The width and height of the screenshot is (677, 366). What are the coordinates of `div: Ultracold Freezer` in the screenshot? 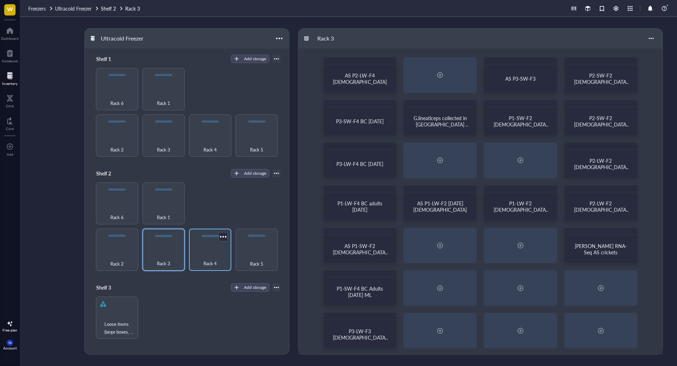 It's located at (122, 38).